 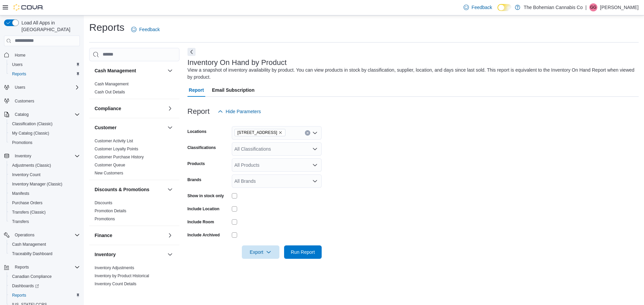 What do you see at coordinates (105, 128) in the screenshot?
I see `h3: Customer` at bounding box center [105, 128].